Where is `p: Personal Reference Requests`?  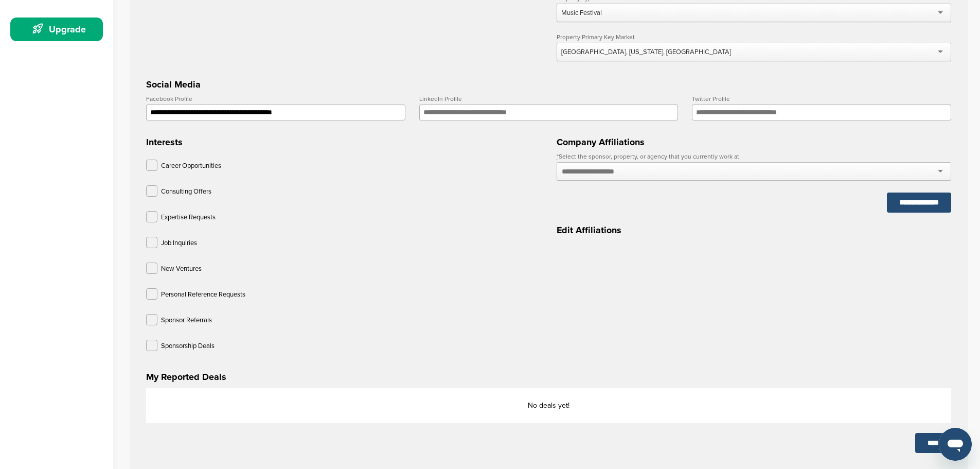
p: Personal Reference Requests is located at coordinates (203, 294).